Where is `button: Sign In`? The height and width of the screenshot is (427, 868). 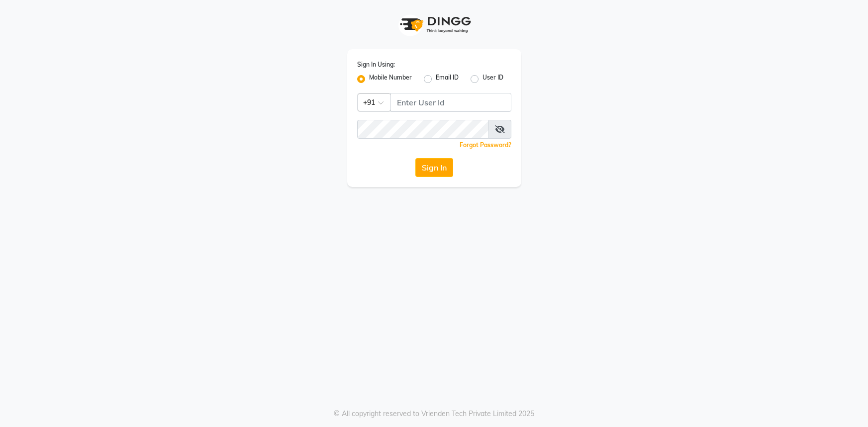
button: Sign In is located at coordinates (434, 168).